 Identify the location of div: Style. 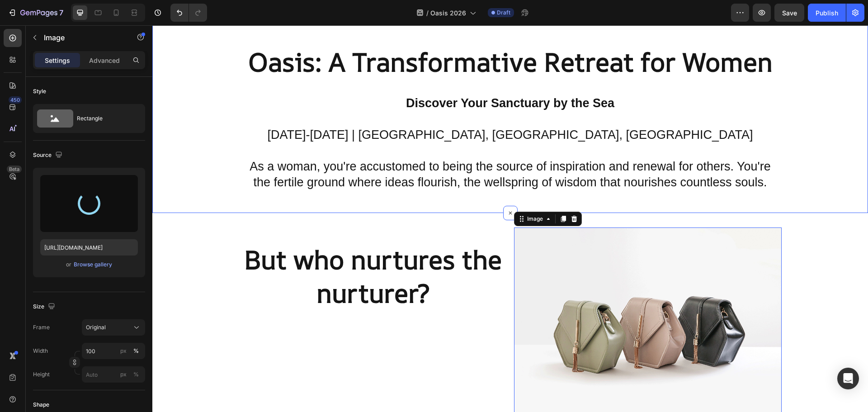
(39, 92).